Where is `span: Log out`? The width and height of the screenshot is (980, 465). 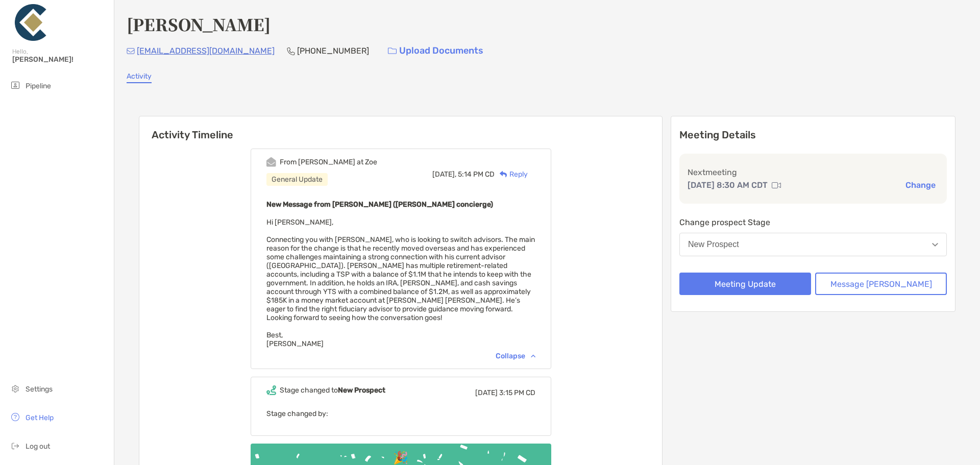 span: Log out is located at coordinates (38, 447).